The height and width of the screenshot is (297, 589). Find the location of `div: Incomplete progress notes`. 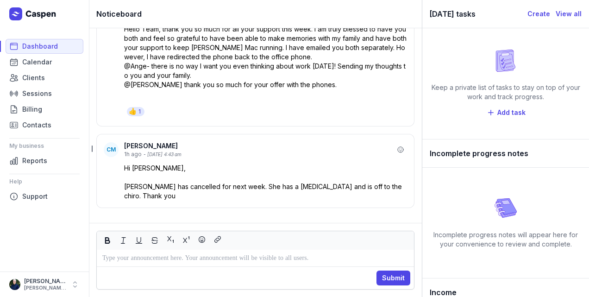

div: Incomplete progress notes is located at coordinates (505, 153).